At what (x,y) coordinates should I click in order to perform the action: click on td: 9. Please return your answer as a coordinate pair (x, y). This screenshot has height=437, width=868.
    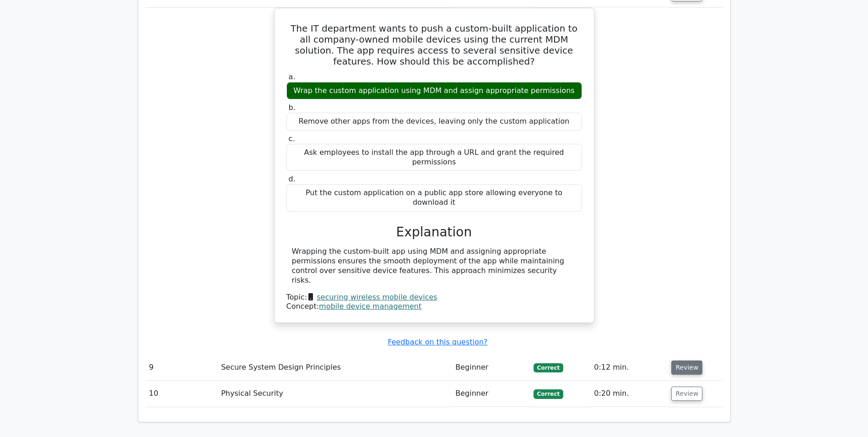
    Looking at the image, I should click on (182, 367).